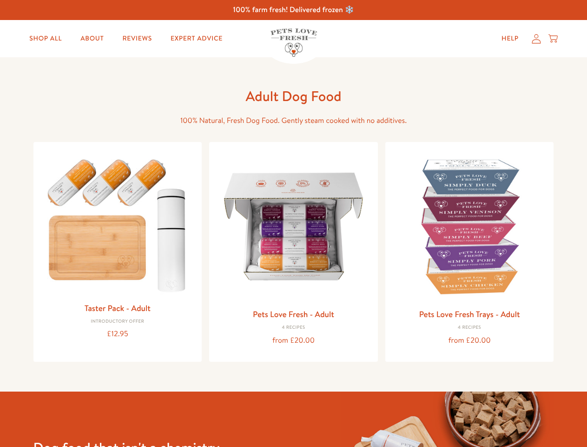 The height and width of the screenshot is (447, 587). What do you see at coordinates (293, 120) in the screenshot?
I see `span: 100% Natural, Fresh Dog Food. Gently steam cooked with no additives.` at bounding box center [293, 120].